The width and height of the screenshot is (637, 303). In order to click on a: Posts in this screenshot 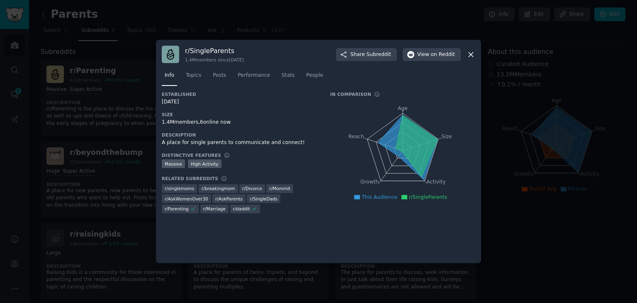, I will do `click(219, 77)`.